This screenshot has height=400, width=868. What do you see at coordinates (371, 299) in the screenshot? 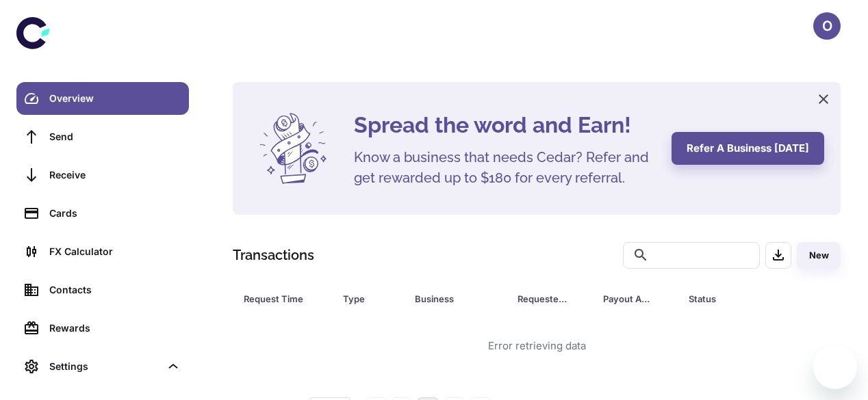
I see `span: Type` at bounding box center [371, 299].